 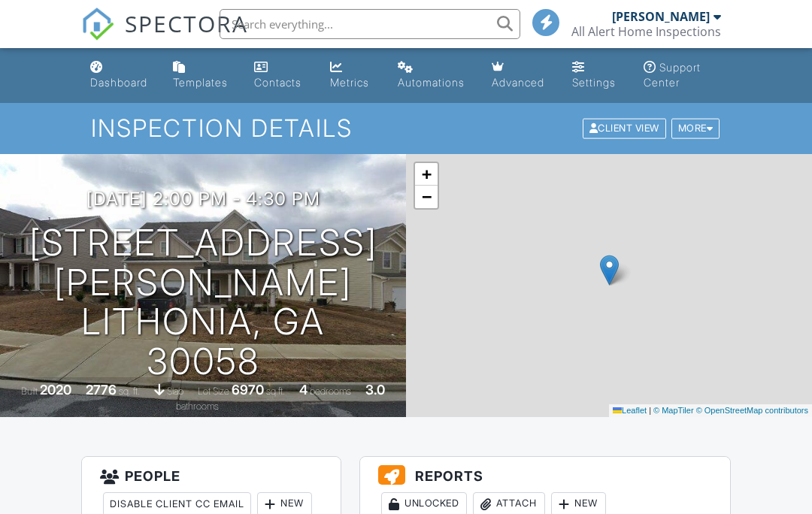 What do you see at coordinates (29, 391) in the screenshot?
I see `span: Built` at bounding box center [29, 391].